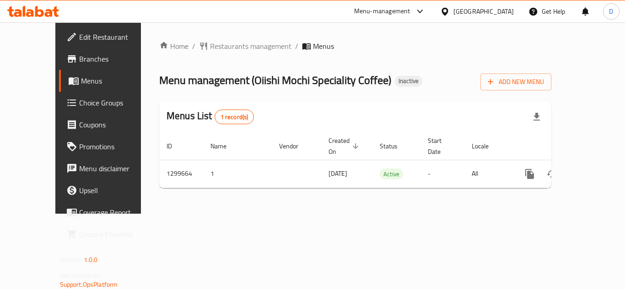 This screenshot has height=289, width=625. Describe the element at coordinates (116, 191) in the screenshot. I see `span: Upsell` at that location.